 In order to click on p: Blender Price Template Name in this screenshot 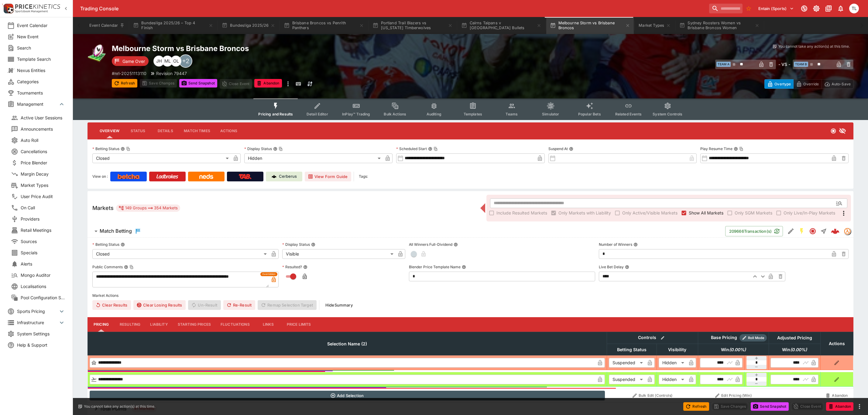, I will do `click(435, 267)`.